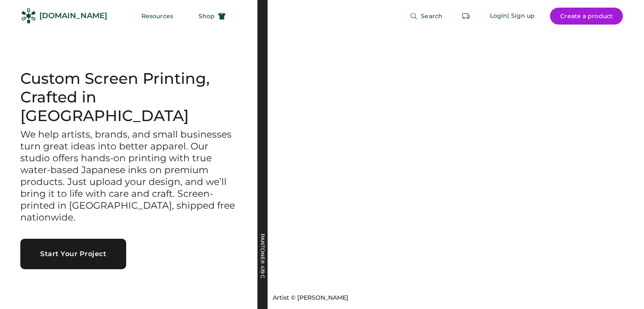  I want to click on button: Shop, so click(212, 16).